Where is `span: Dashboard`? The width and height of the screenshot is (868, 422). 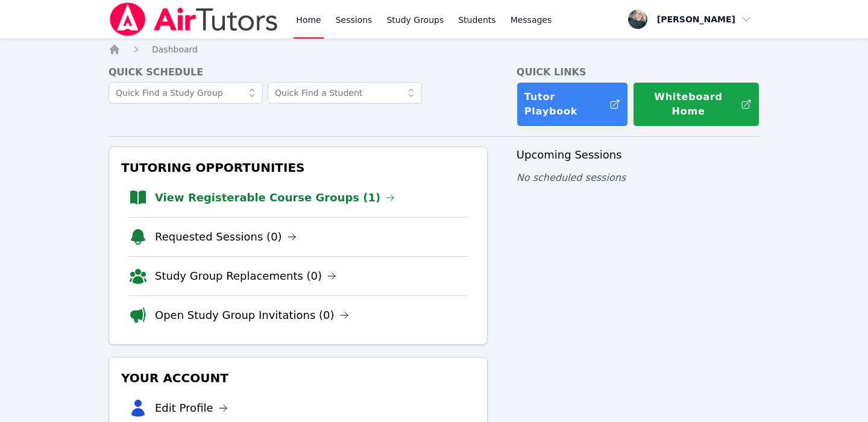 span: Dashboard is located at coordinates (175, 50).